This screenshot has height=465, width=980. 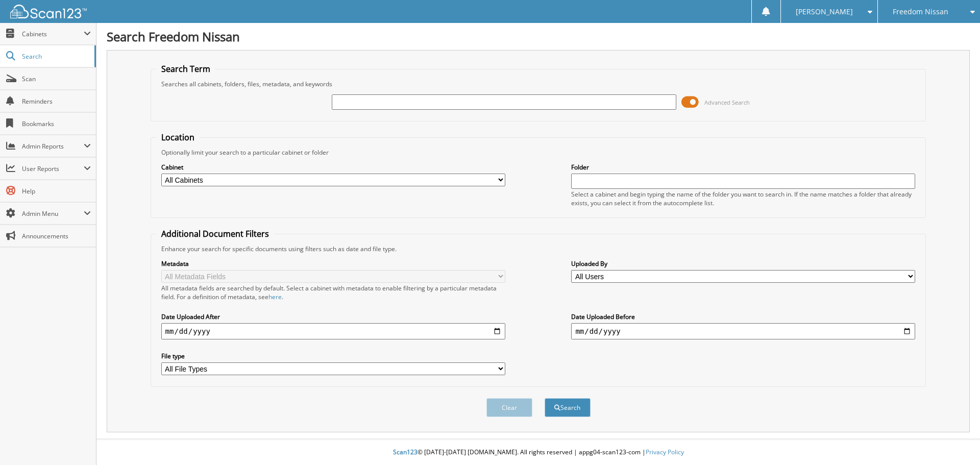 What do you see at coordinates (56, 191) in the screenshot?
I see `span: Help` at bounding box center [56, 191].